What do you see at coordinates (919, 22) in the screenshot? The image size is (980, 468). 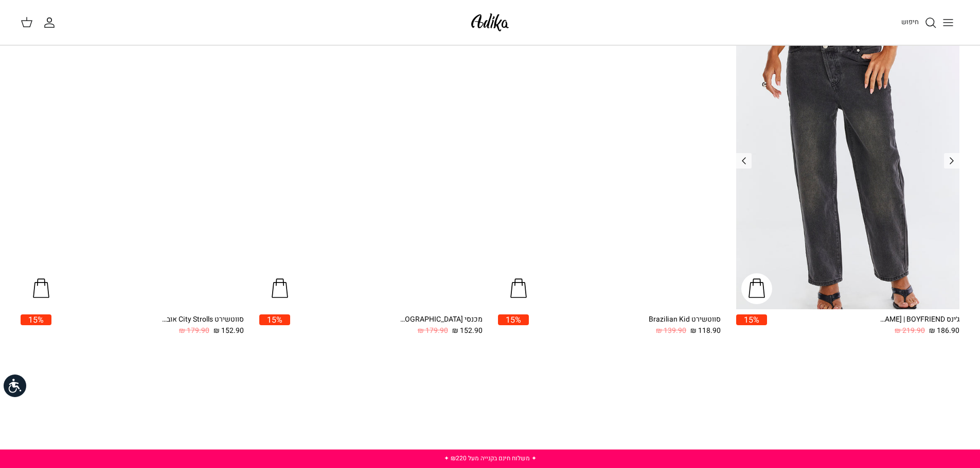 I see `a: חיפוש` at bounding box center [919, 22].